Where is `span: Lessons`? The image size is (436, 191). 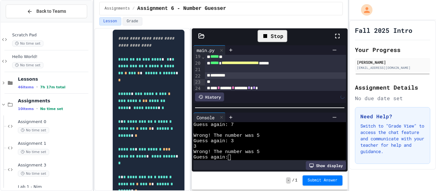 span: Lessons is located at coordinates (54, 79).